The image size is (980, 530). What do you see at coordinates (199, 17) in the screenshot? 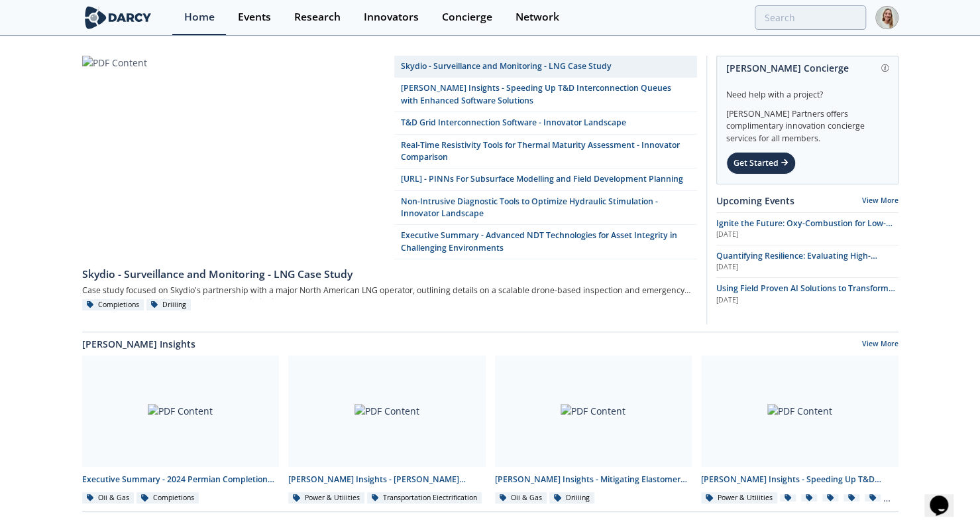
I see `div: Home` at bounding box center [199, 17].